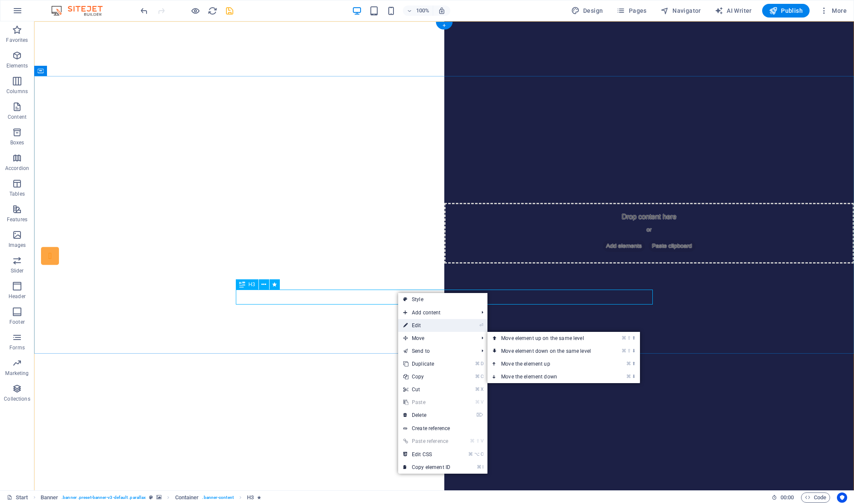  What do you see at coordinates (18, 497) in the screenshot?
I see `a: Click to cancel selection. Double-click to open Pages` at bounding box center [18, 497].